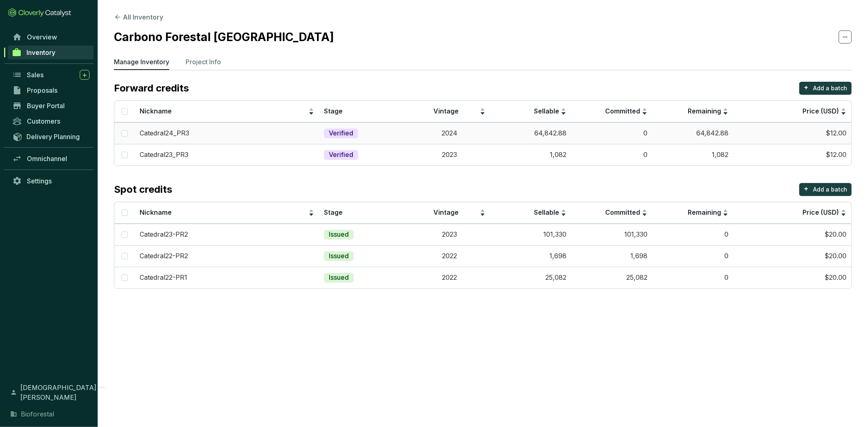  Describe the element at coordinates (42, 37) in the screenshot. I see `span: Overview` at that location.